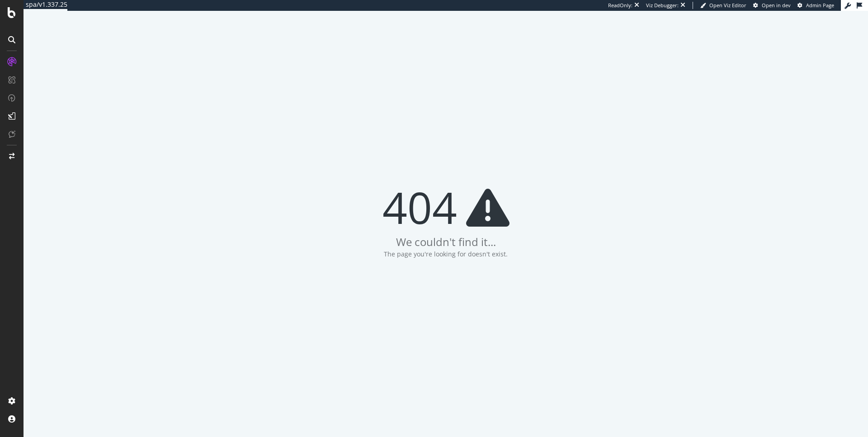  I want to click on div: Viz Debugger:, so click(663, 6).